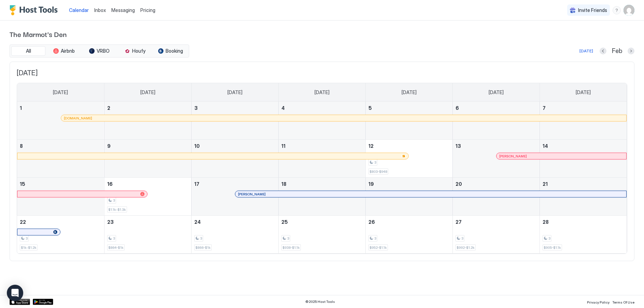 This screenshot has width=644, height=308. I want to click on span: All, so click(28, 51).